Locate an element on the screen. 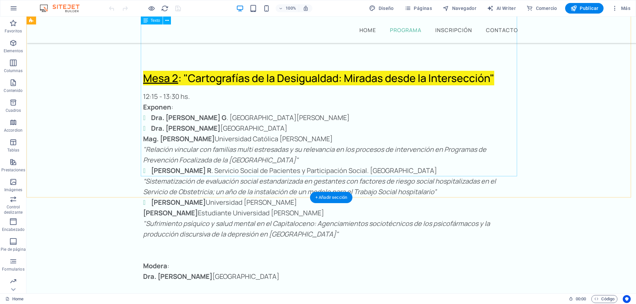 The image size is (636, 304). span: Páginas is located at coordinates (418, 8).